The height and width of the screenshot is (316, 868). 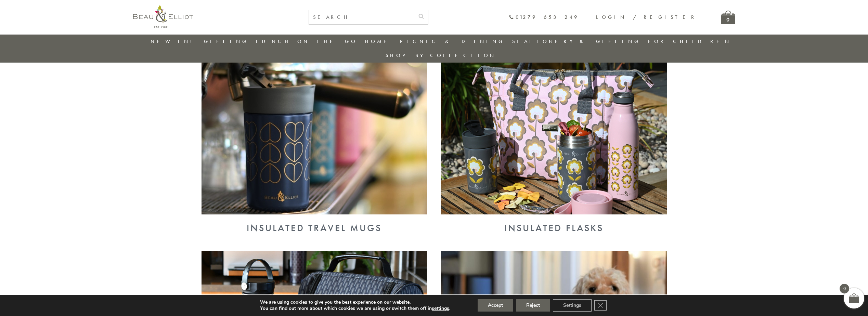 I want to click on div: 0, so click(x=728, y=17).